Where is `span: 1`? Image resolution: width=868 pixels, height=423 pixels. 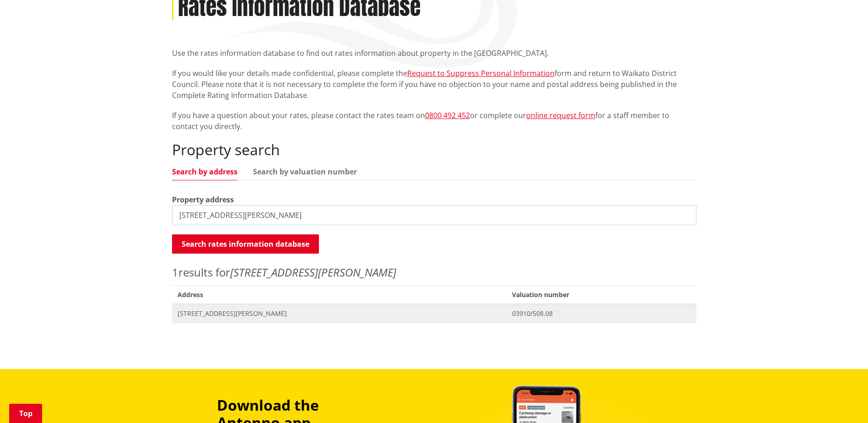
span: 1 is located at coordinates (175, 272).